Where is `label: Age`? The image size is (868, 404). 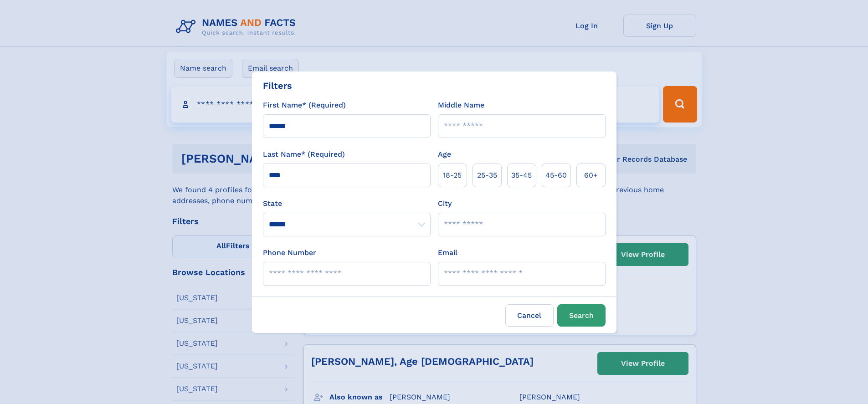
label: Age is located at coordinates (444, 154).